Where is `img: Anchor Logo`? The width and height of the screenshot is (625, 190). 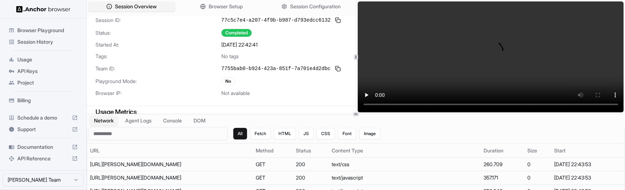
img: Anchor Logo is located at coordinates (43, 9).